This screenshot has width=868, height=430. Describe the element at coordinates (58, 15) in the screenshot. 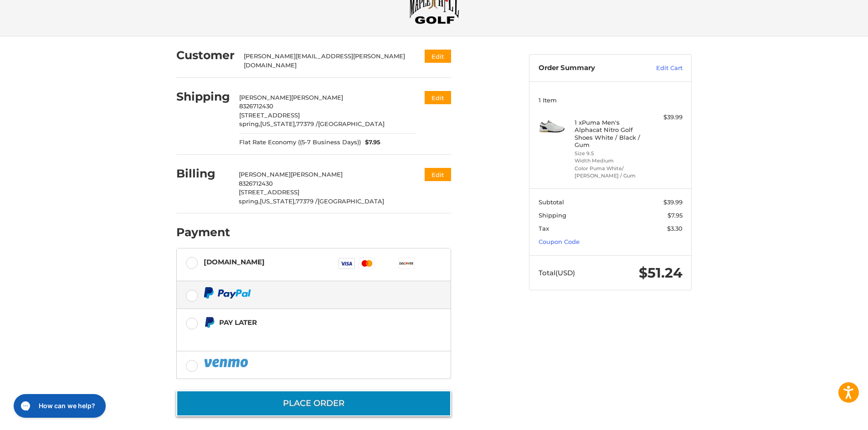

I see `h2: How can we help?` at that location.